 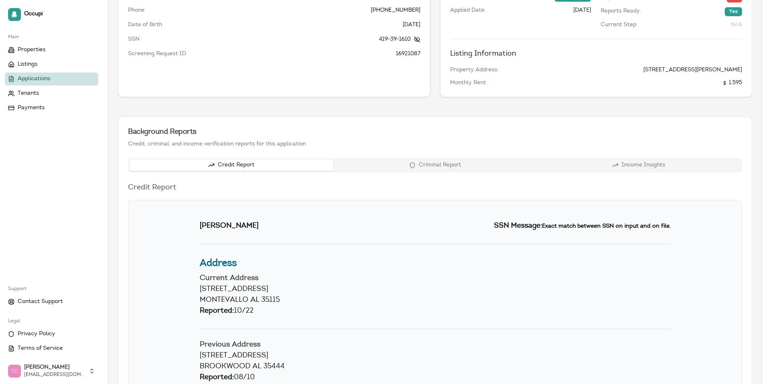 What do you see at coordinates (435, 263) in the screenshot?
I see `h3: Address` at bounding box center [435, 263].